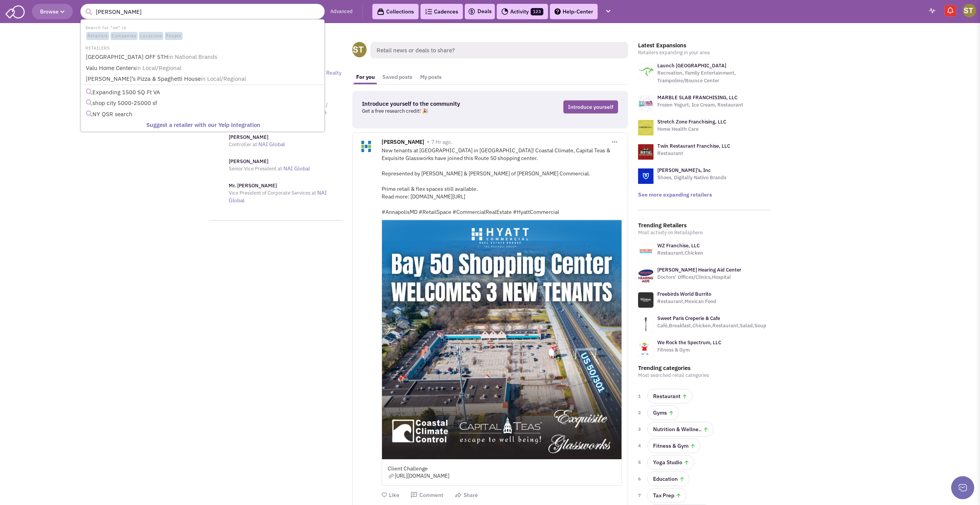 This screenshot has height=505, width=980. I want to click on img: www.wingzone.com, so click(646, 252).